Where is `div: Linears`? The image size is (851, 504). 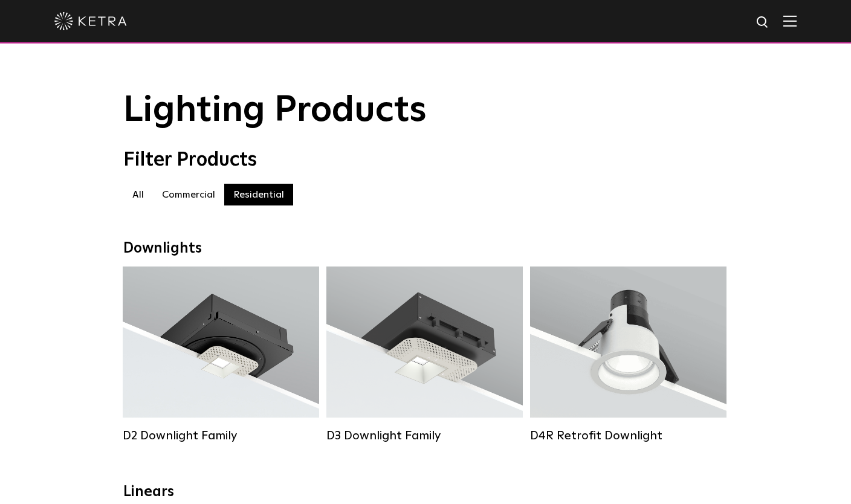 div: Linears is located at coordinates (426, 492).